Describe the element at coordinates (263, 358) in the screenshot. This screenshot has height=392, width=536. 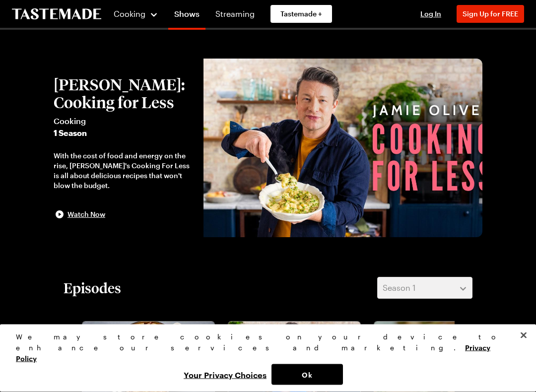
I see `div: Privacy` at that location.